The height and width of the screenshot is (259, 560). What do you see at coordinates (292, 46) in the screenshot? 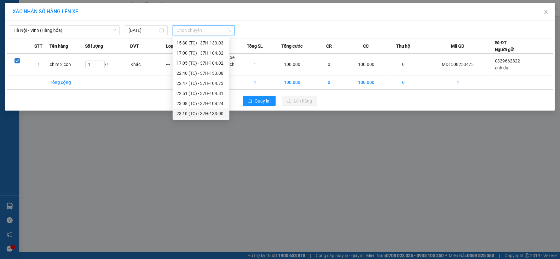
I see `span: Tổng cước` at bounding box center [292, 46].